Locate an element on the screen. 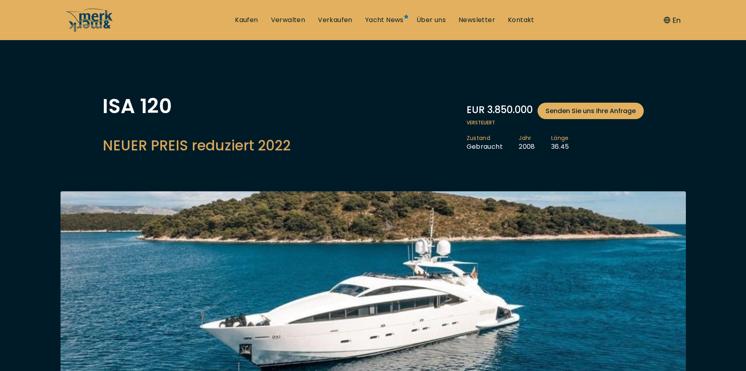  span: Senden Sie uns Ihre Anfrage is located at coordinates (590, 111).